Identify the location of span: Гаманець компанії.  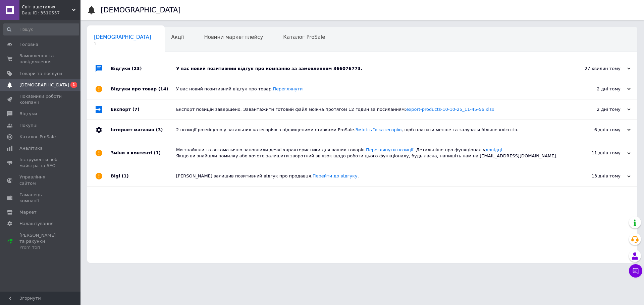
(41, 198).